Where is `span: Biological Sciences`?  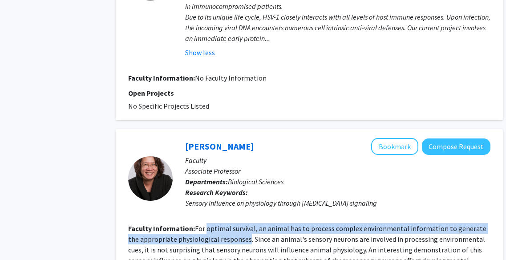 span: Biological Sciences is located at coordinates (256, 182).